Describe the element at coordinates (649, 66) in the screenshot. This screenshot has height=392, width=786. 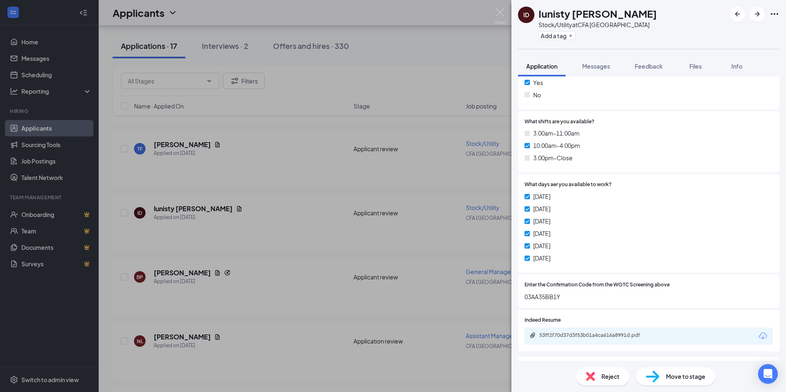
I see `span: Feedback` at that location.